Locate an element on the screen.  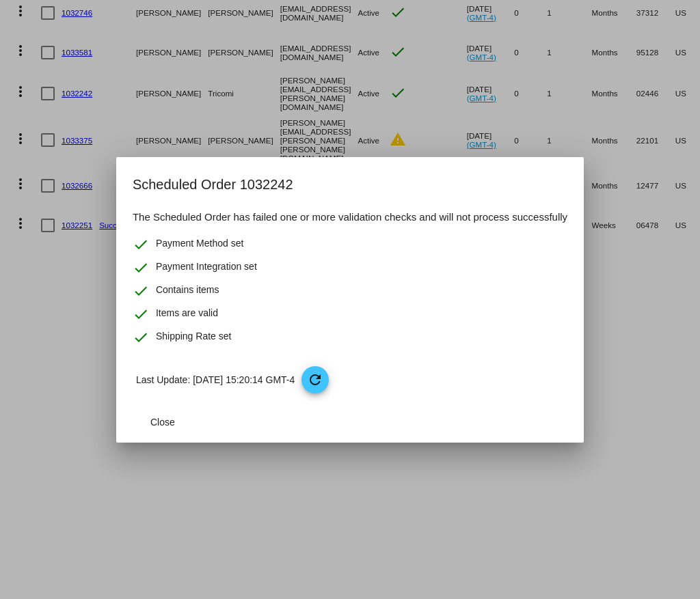
span: Shipping Rate set is located at coordinates (193, 337).